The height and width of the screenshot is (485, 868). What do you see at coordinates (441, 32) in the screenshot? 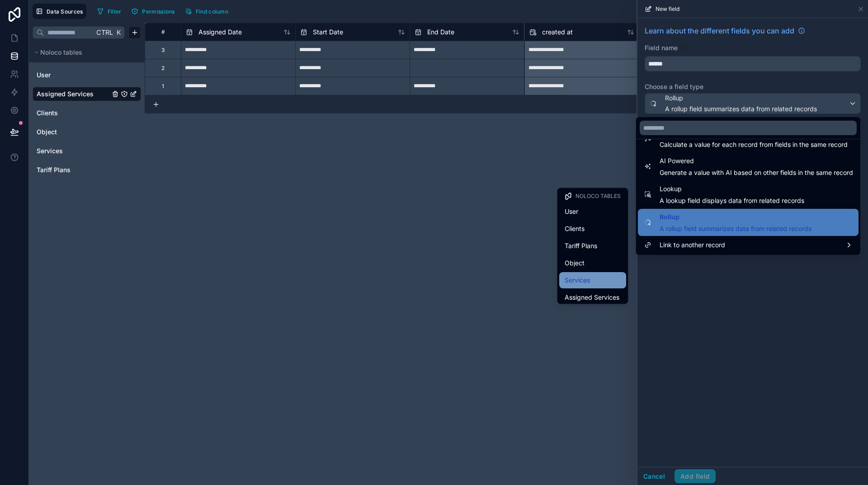
I see `span: End Date` at bounding box center [441, 32].